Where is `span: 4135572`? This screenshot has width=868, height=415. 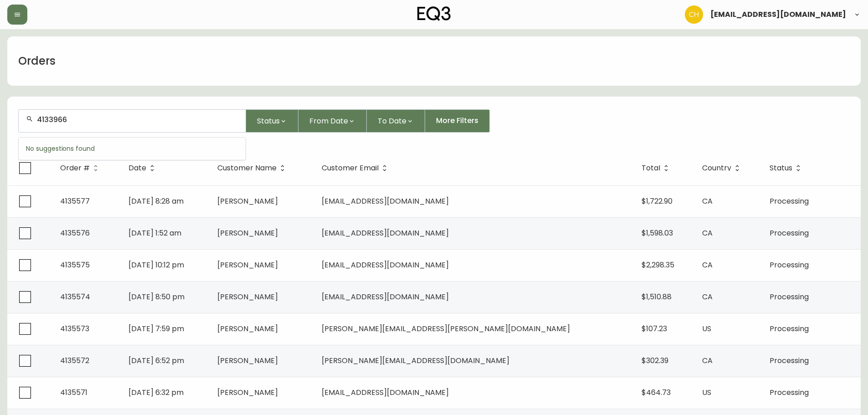 span: 4135572 is located at coordinates (75, 360).